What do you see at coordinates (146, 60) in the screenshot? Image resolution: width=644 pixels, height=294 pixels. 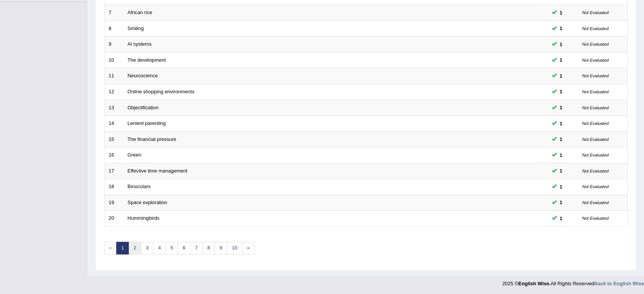 I see `a: The development` at bounding box center [146, 60].